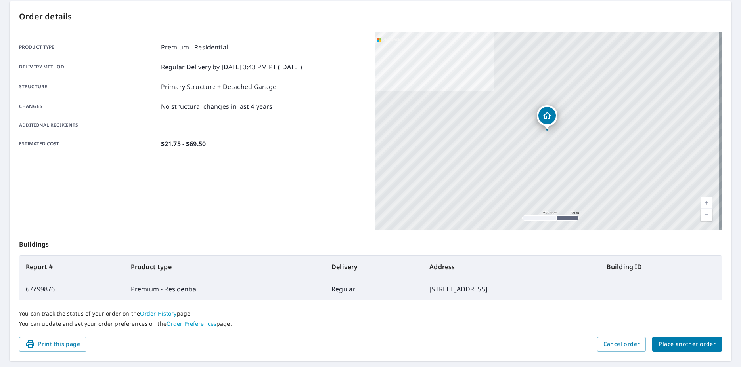 The height and width of the screenshot is (367, 741). I want to click on span: Print this page, so click(53, 344).